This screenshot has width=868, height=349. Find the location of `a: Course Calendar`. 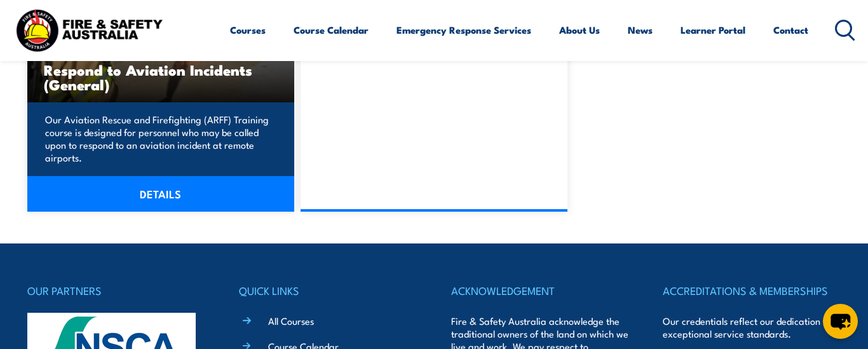

a: Course Calendar is located at coordinates (331, 30).